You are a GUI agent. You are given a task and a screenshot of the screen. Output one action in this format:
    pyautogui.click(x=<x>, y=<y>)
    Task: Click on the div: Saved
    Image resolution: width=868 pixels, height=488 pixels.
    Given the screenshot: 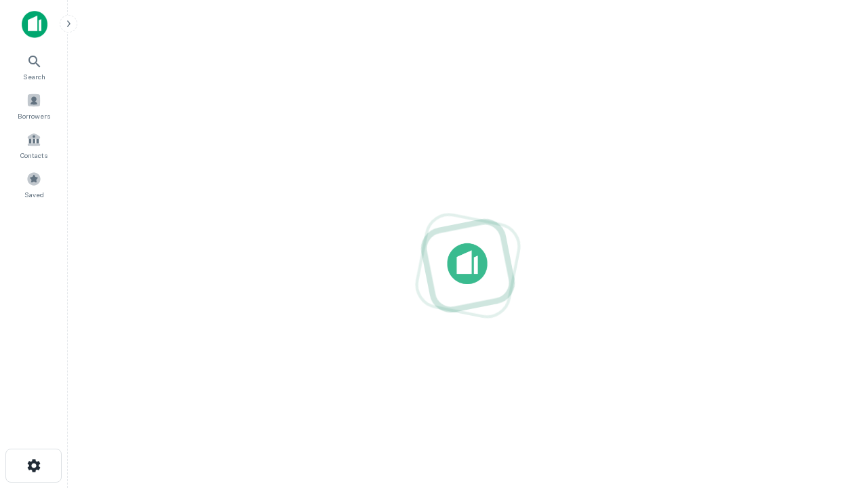 What is the action you would take?
    pyautogui.click(x=34, y=184)
    